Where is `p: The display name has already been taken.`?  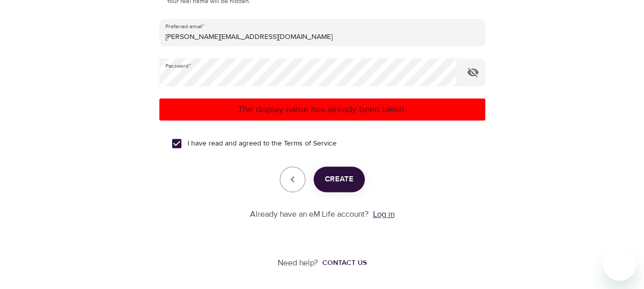
p: The display name has already been taken. is located at coordinates (322, 109).